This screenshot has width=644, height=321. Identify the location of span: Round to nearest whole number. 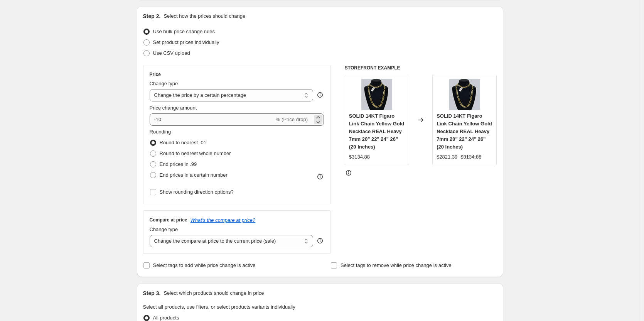
(195, 153).